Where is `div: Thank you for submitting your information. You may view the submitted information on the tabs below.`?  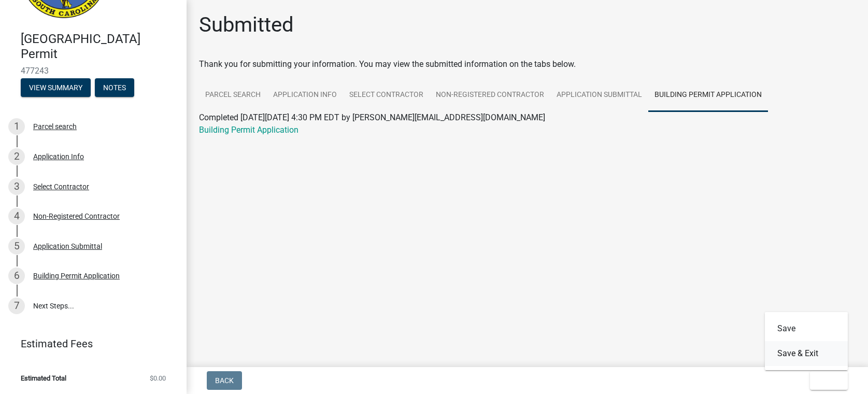
div: Thank you for submitting your information. You may view the submitted information on the tabs below. is located at coordinates (527, 64).